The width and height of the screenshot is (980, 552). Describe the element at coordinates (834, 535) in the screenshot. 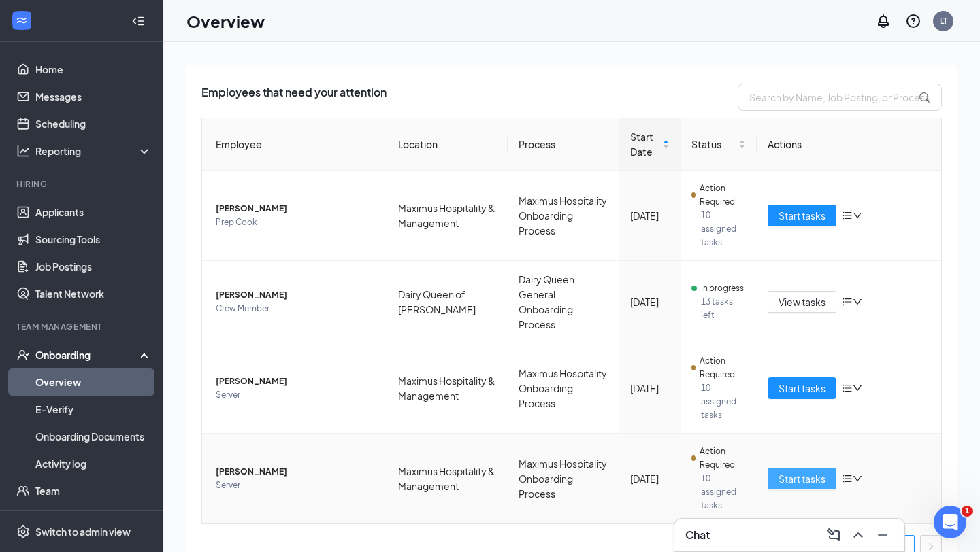

I see `svg: ComposeMessage` at that location.